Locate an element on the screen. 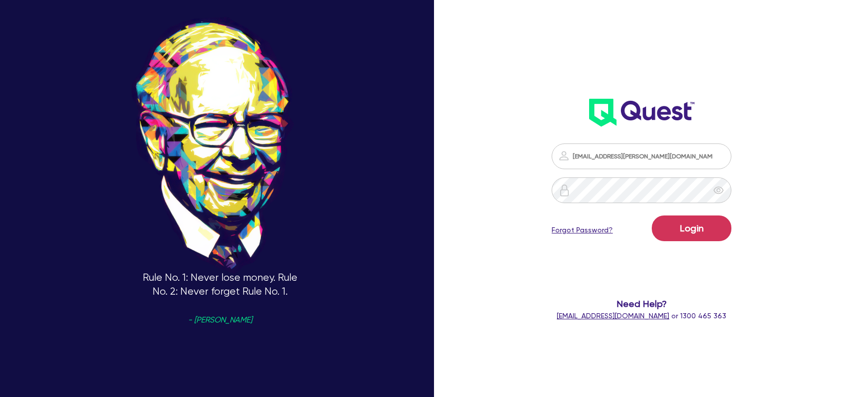 Image resolution: width=868 pixels, height=397 pixels. a: Forgot Password? is located at coordinates (582, 230).